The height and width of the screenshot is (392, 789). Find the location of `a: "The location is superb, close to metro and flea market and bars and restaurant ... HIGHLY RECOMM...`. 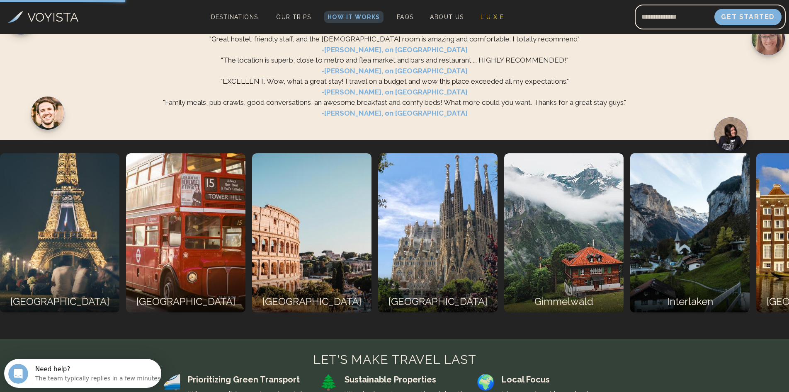

a: "The location is superb, close to metro and flea market and bars and restaurant ... HIGHLY RECOMM... is located at coordinates (394, 65).